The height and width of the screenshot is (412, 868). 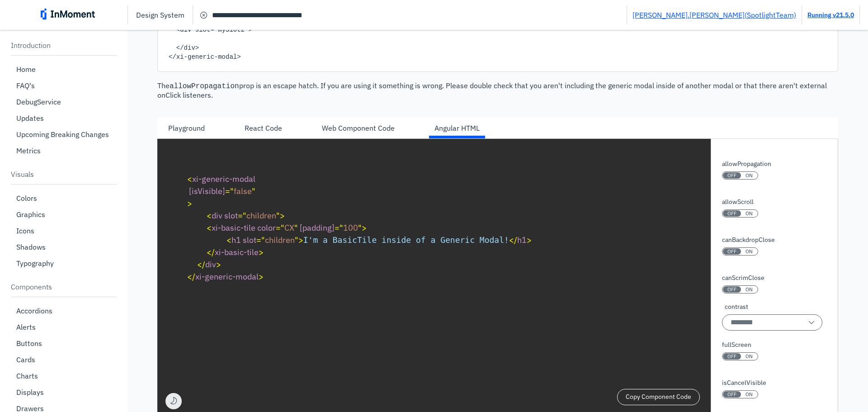 I want to click on img: moon, so click(x=174, y=400).